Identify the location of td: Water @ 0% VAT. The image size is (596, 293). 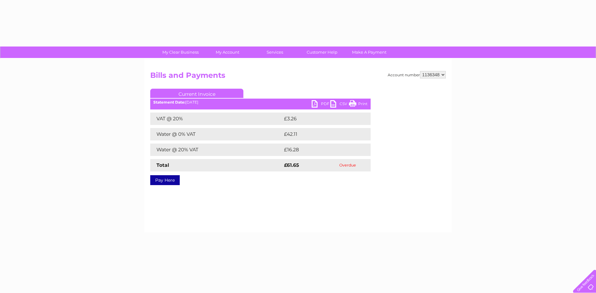
(216, 134).